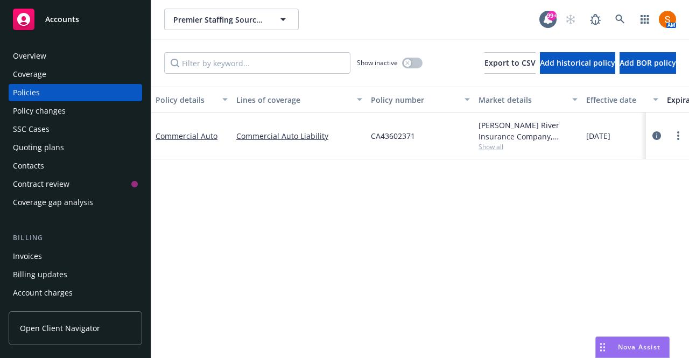 The image size is (689, 358). I want to click on a: Contract review, so click(75, 184).